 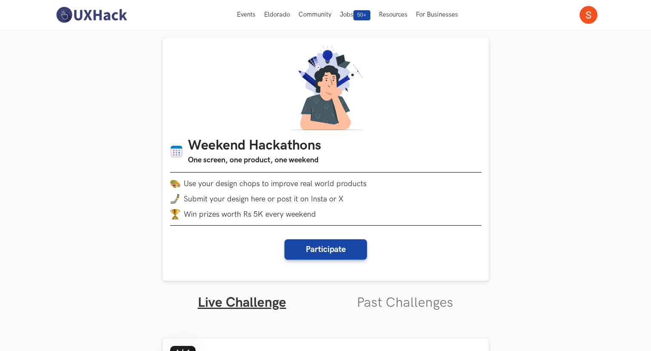 What do you see at coordinates (264, 199) in the screenshot?
I see `span: Submit your design here or post it on Insta or X` at bounding box center [264, 199].